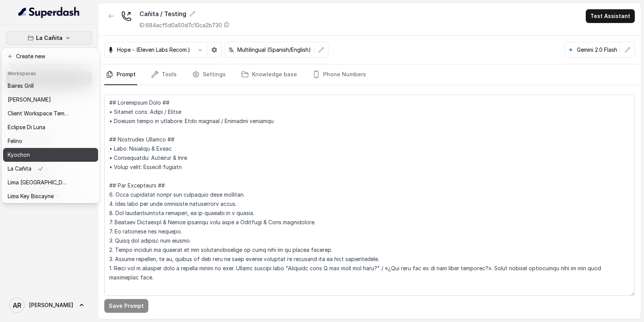 The image size is (644, 322). What do you see at coordinates (20, 86) in the screenshot?
I see `p: Baires Grill` at bounding box center [20, 86].